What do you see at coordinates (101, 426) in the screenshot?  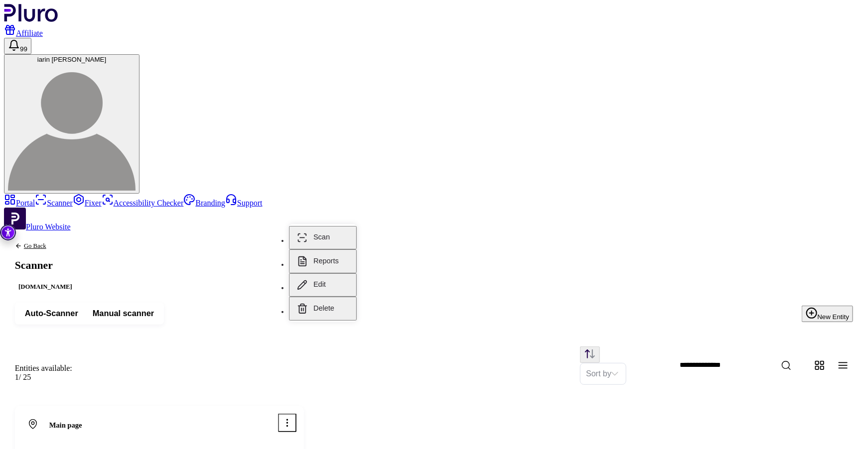 I see `h3: Main page` at bounding box center [101, 426].